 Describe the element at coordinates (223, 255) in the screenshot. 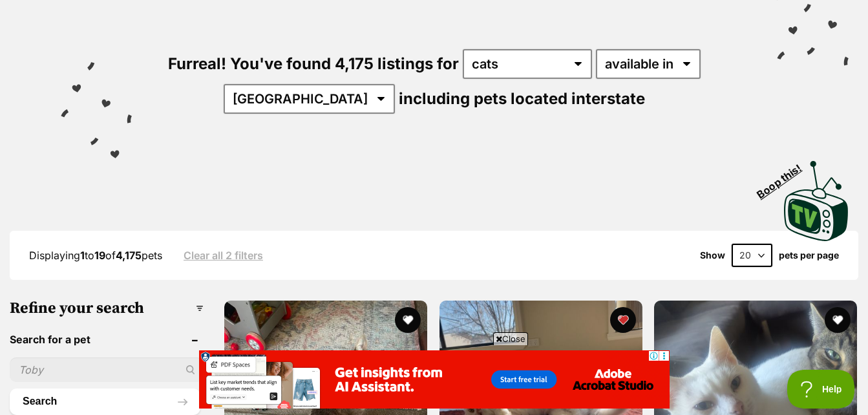

I see `a: Clear all 2 filters` at that location.